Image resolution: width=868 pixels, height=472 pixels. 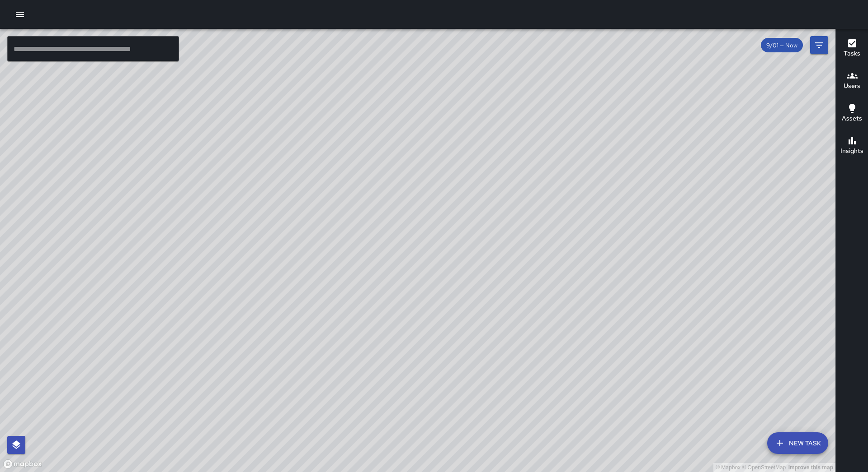 I want to click on h6: Assets, so click(x=852, y=119).